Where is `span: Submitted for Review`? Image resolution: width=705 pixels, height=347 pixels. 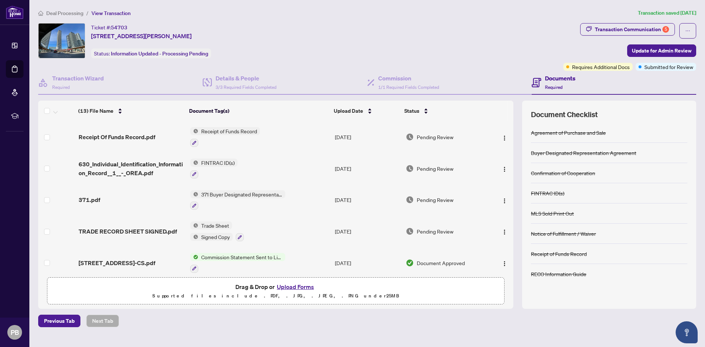
span: Submitted for Review is located at coordinates (668, 67).